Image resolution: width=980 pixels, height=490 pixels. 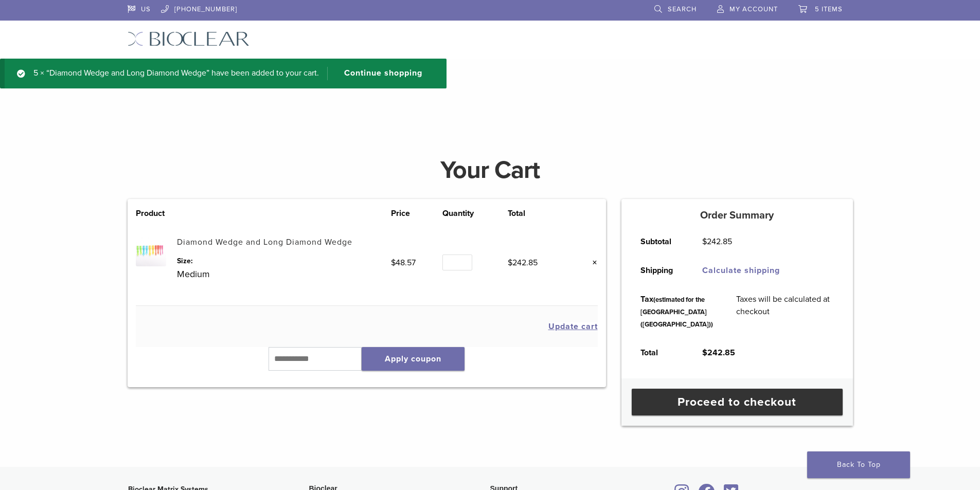 I want to click on a: Diamond Wedge and Long Diamond Wedge, so click(x=264, y=242).